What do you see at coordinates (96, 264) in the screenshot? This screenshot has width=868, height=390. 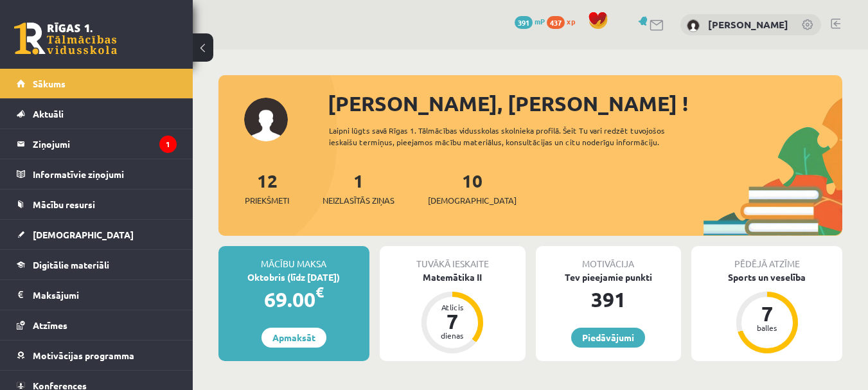 I see `a: Digitālie materiāli` at bounding box center [96, 264].